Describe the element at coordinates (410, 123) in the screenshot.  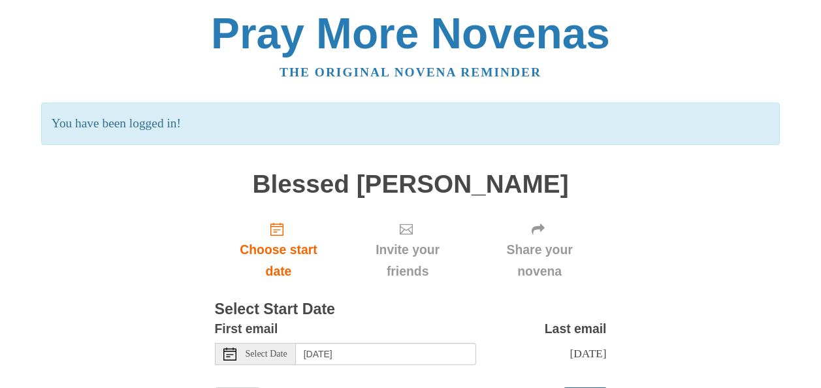
I see `p: You have been logged in!` at that location.